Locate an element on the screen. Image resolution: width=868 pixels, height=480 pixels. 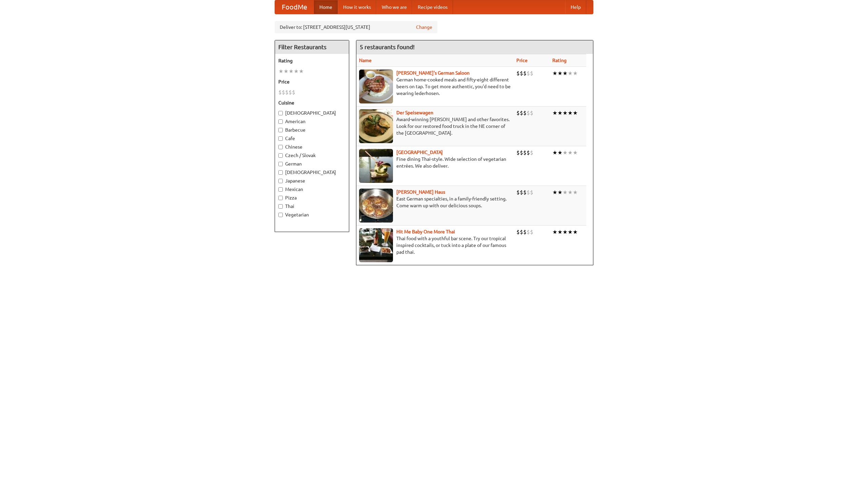
img: babythai.jpg is located at coordinates (376, 245).